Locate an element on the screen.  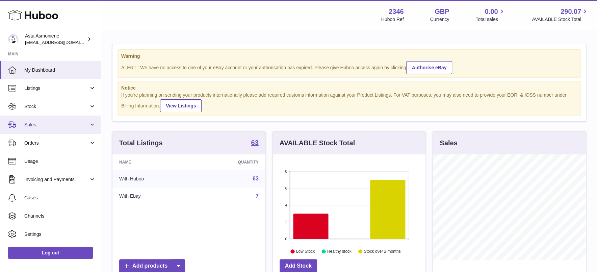
a: View Listings is located at coordinates (181, 106).